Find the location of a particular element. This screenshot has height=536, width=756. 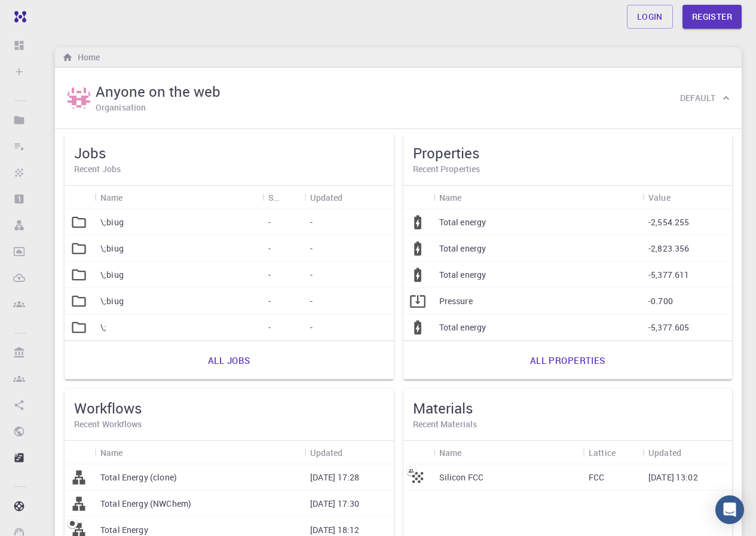

p: -2,554.255 is located at coordinates (668, 222).